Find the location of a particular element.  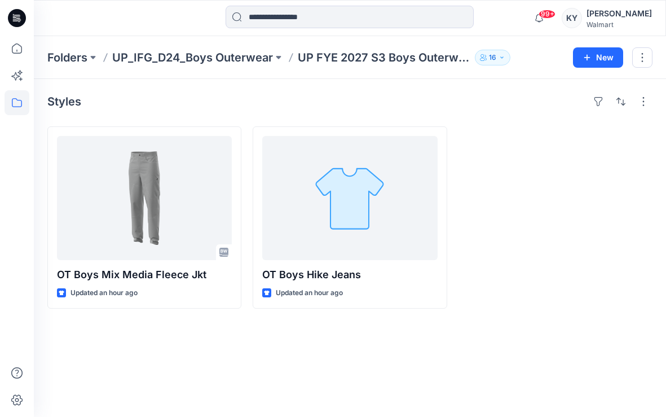

span: 99+ is located at coordinates (547, 14).